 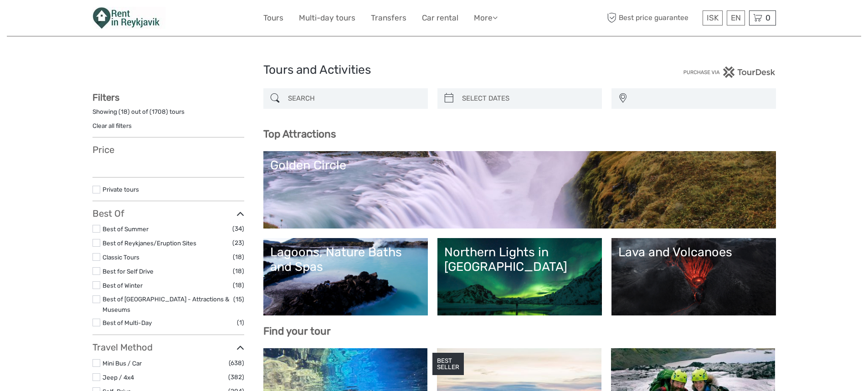 I want to click on span: (34), so click(x=238, y=229).